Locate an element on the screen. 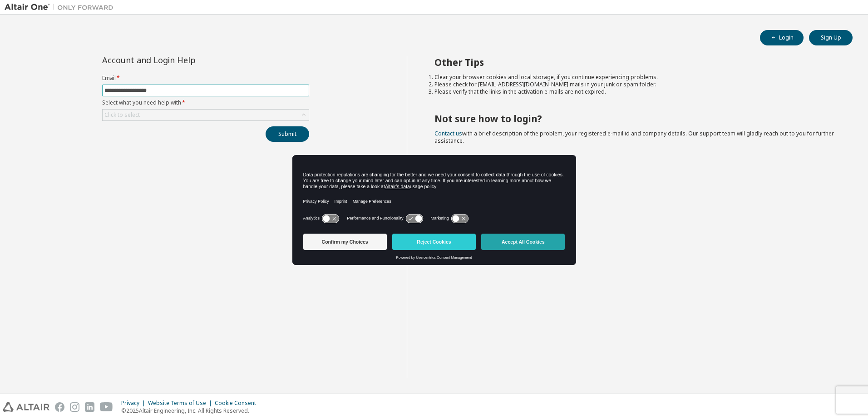  div: Website Terms of Use is located at coordinates (181, 403).